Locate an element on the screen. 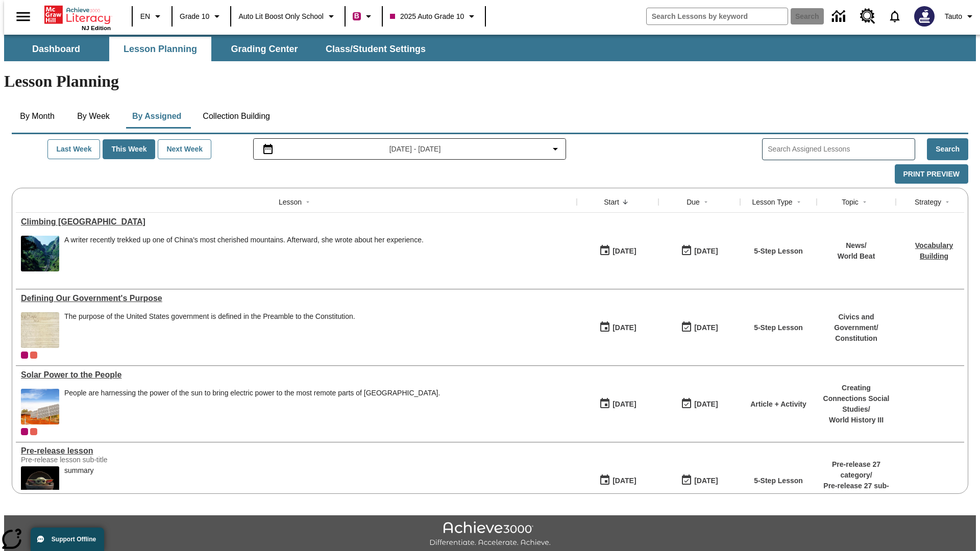 The image size is (980, 551). button: Profile/Settings is located at coordinates (960, 17).